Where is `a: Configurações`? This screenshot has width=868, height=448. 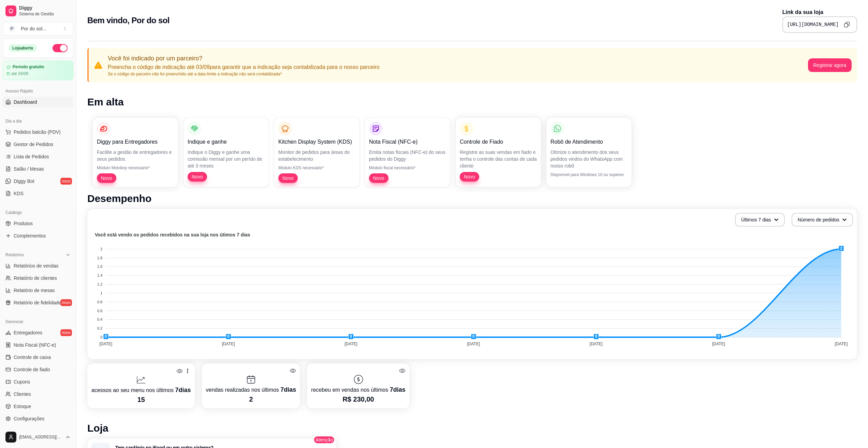
a: Configurações is located at coordinates (38, 418).